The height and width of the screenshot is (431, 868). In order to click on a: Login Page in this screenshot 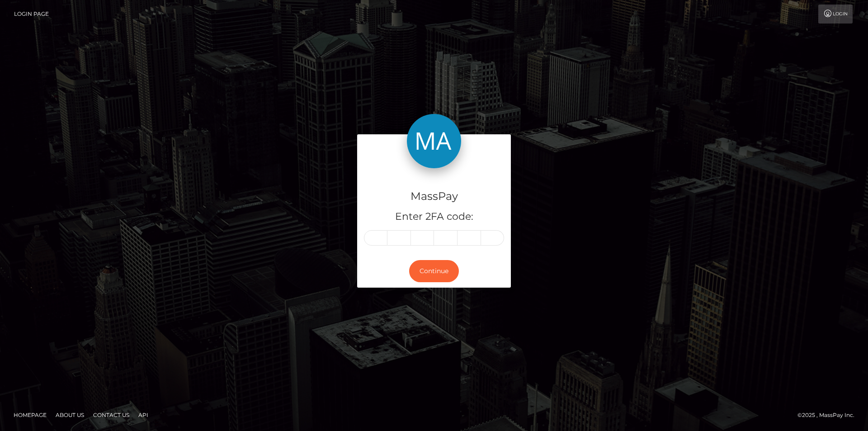, I will do `click(32, 14)`.